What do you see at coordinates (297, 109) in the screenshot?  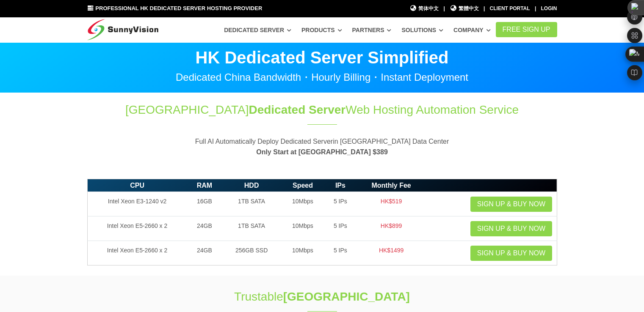 I see `span: Dedicated Server` at bounding box center [297, 109].